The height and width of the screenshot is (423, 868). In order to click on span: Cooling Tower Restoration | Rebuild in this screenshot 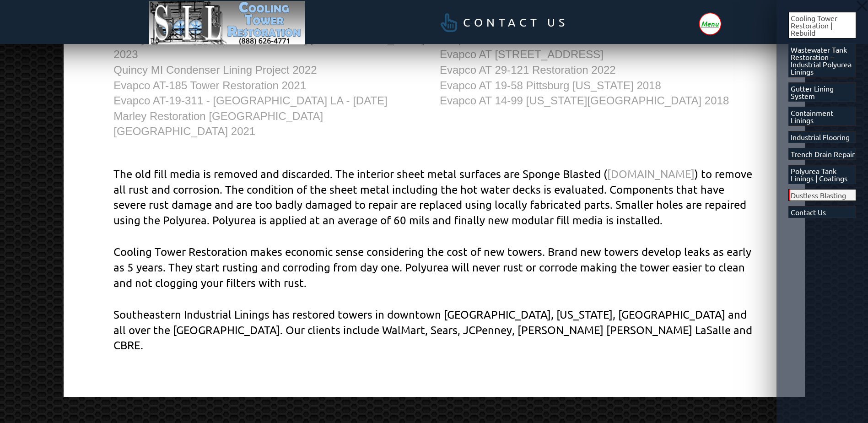, I will do `click(823, 25)`.